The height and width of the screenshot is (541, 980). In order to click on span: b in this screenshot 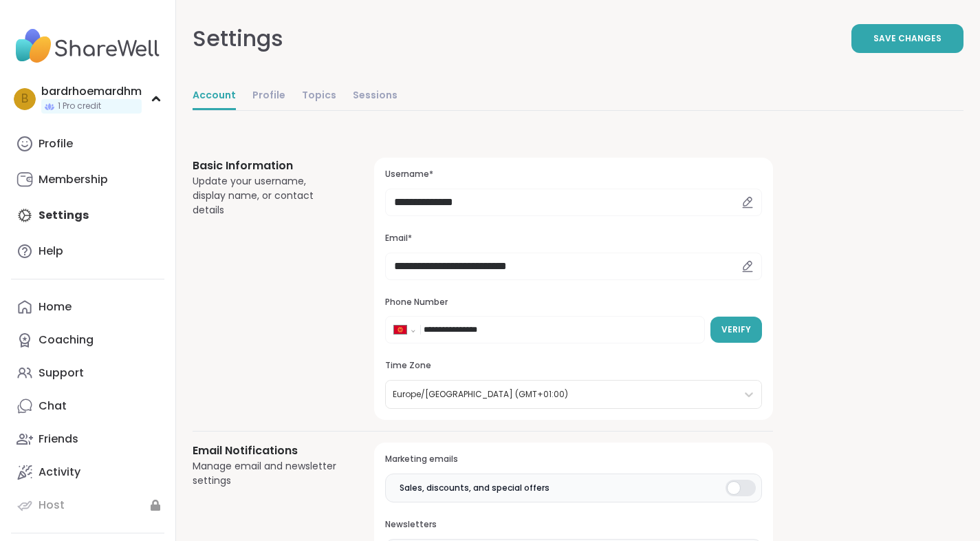, I will do `click(24, 99)`.